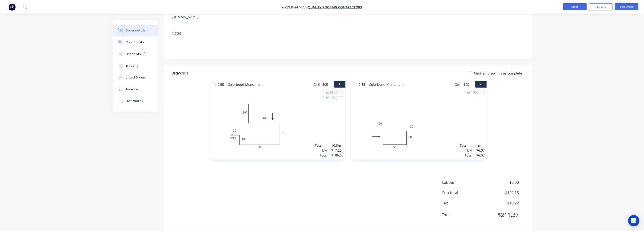 This screenshot has width=644, height=231. I want to click on button: Tracking, so click(135, 66).